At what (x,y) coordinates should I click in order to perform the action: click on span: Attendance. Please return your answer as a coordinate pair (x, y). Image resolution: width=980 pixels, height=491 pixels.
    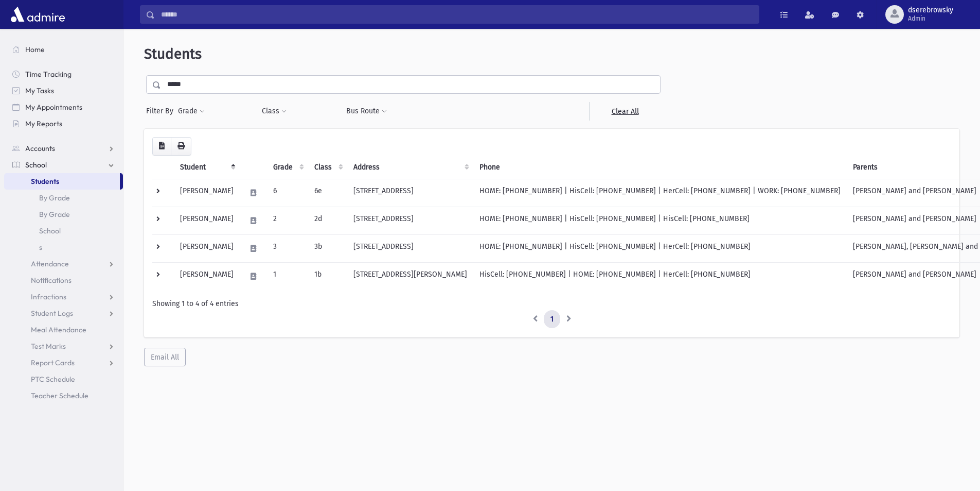
    Looking at the image, I should click on (50, 263).